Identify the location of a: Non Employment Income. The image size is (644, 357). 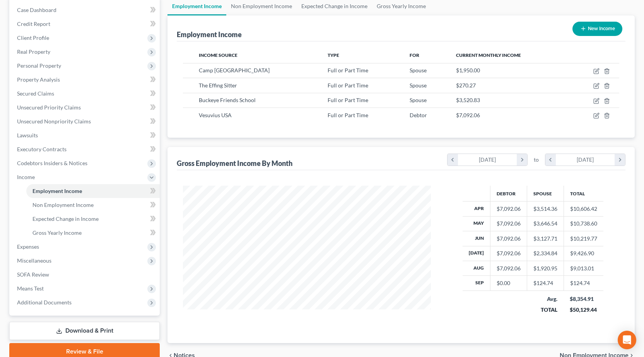
(93, 205).